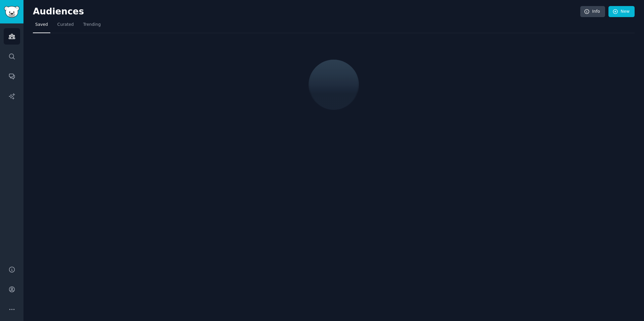 The height and width of the screenshot is (321, 644). I want to click on a: Saved, so click(42, 26).